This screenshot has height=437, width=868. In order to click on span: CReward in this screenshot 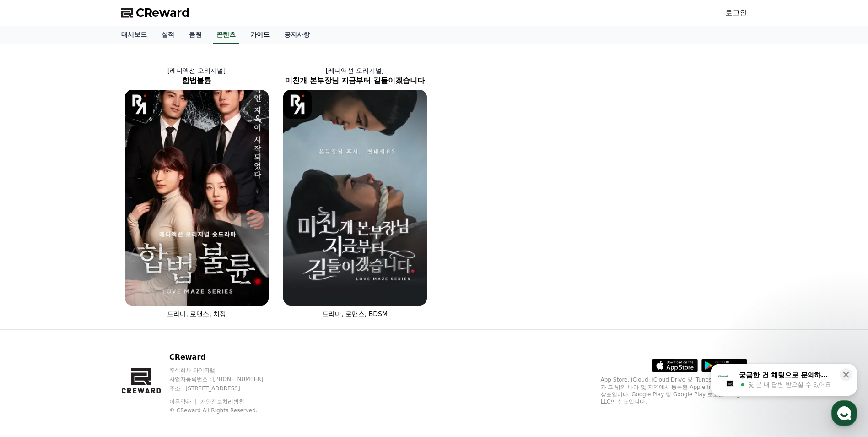, I will do `click(163, 13)`.